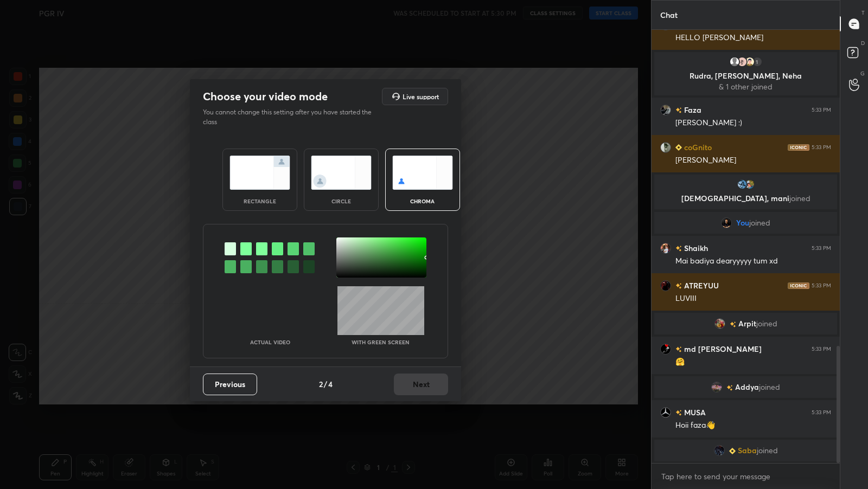 Image resolution: width=868 pixels, height=489 pixels. What do you see at coordinates (747, 324) in the screenshot?
I see `span: Arpit` at bounding box center [747, 324].